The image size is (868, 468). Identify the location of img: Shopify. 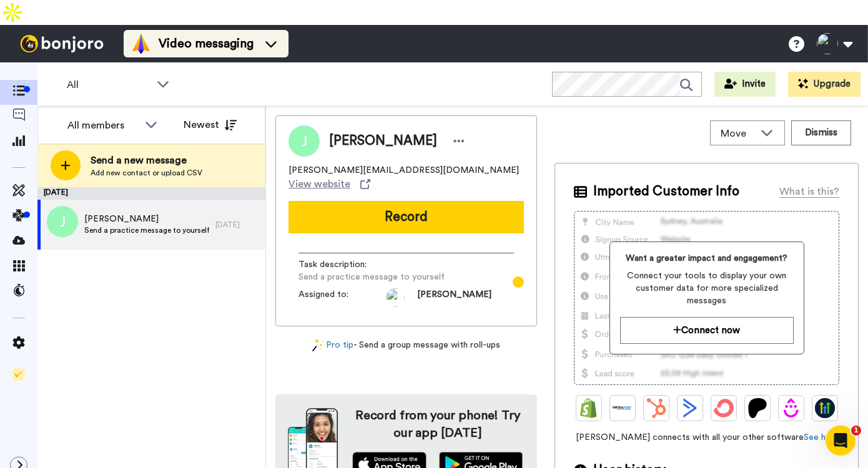
(589, 408).